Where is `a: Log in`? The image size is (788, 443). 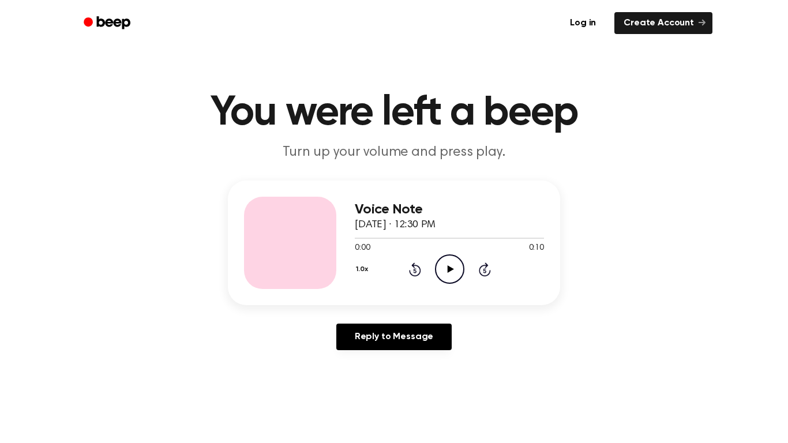
a: Log in is located at coordinates (583, 23).